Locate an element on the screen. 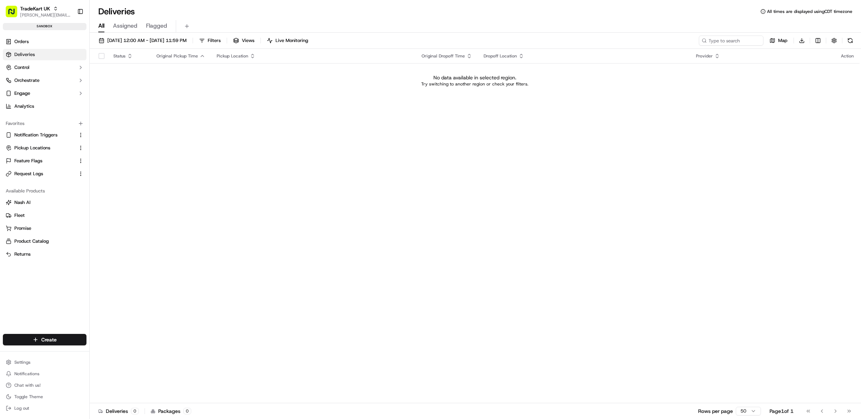 The width and height of the screenshot is (861, 419). span: Orders is located at coordinates (22, 42).